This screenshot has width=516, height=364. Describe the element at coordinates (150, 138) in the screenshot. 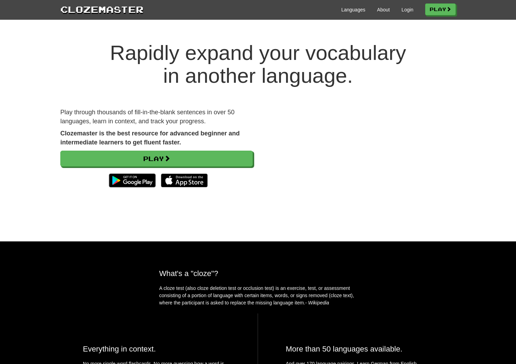

I see `strong: Clozemaster is the best resource for advanced beginner and intermediate learners to get fluent fa...` at that location.